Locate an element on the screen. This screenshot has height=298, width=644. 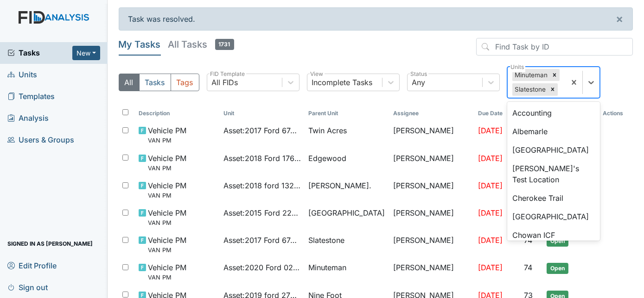
span: 74 is located at coordinates (528, 268).